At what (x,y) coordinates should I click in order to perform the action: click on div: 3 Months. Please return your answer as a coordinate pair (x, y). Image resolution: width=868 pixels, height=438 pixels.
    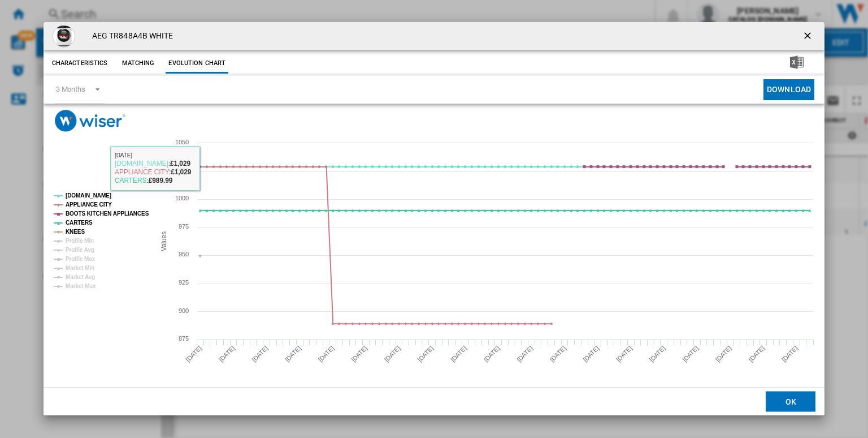
    Looking at the image, I should click on (71, 89).